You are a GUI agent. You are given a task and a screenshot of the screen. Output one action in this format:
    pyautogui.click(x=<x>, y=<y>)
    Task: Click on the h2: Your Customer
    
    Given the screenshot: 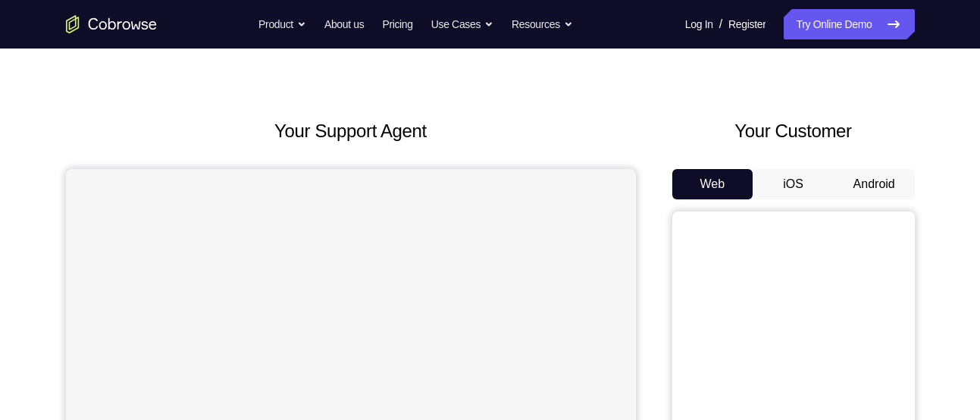 What is the action you would take?
    pyautogui.click(x=794, y=131)
    